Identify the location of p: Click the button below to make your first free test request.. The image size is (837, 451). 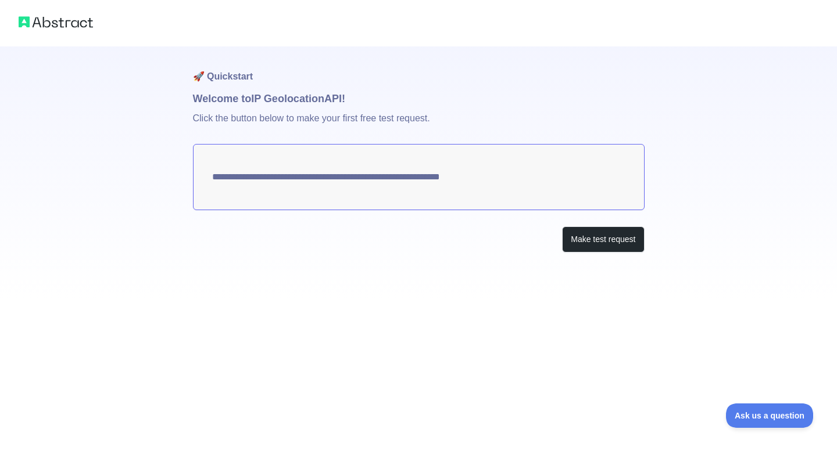
(418, 125).